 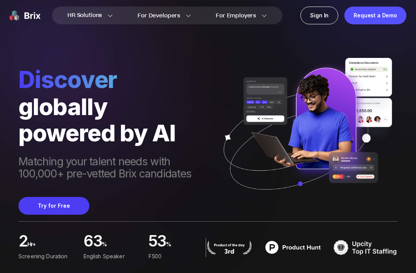 What do you see at coordinates (159, 15) in the screenshot?
I see `span: For Developers` at bounding box center [159, 15].